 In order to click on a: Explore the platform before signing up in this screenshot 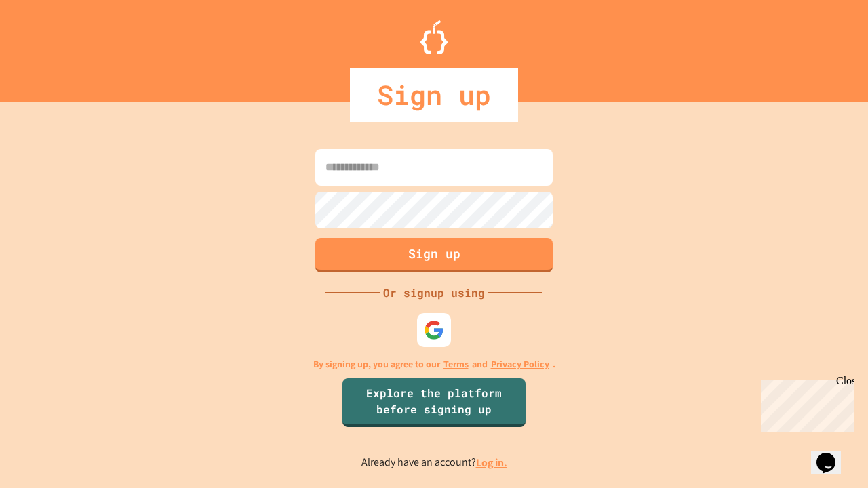, I will do `click(434, 402)`.